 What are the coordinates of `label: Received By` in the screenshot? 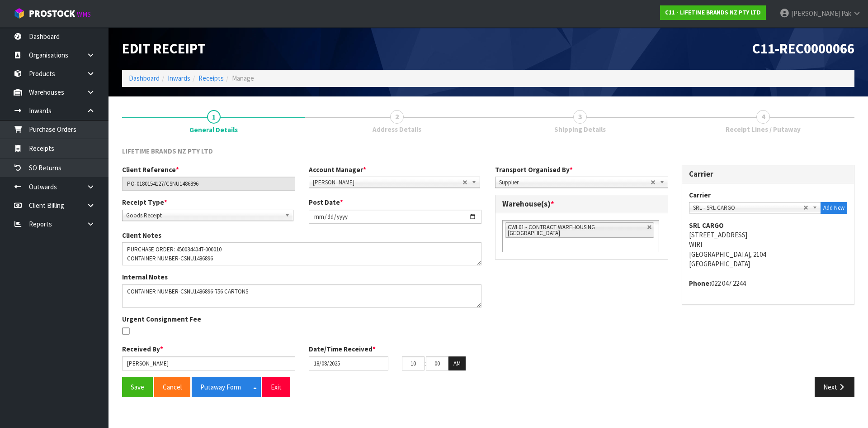 It's located at (143, 349).